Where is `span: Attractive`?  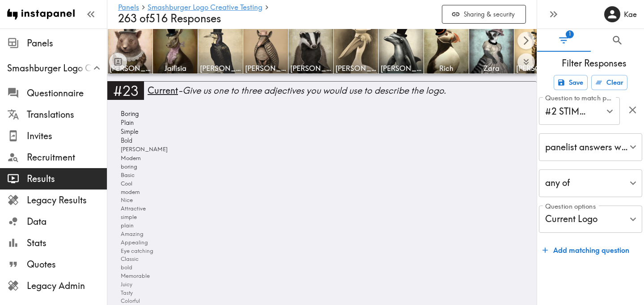
span: Attractive is located at coordinates (132, 209).